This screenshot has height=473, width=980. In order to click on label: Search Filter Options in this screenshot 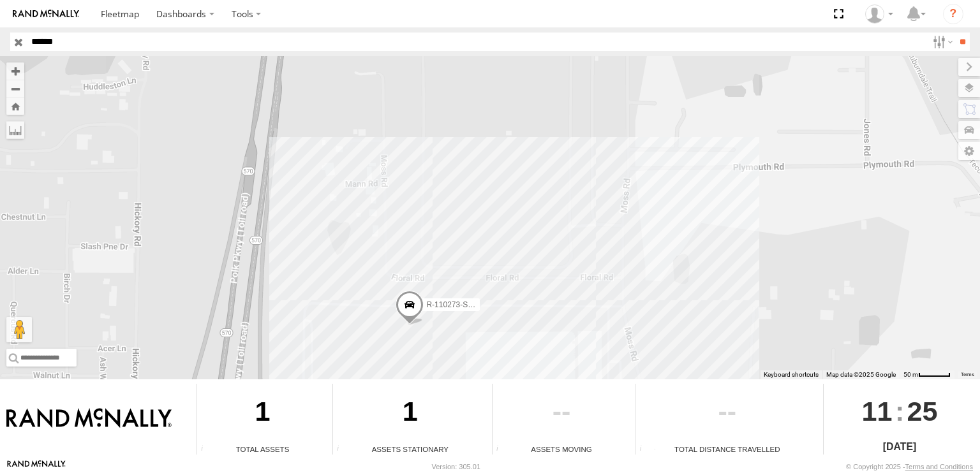, I will do `click(941, 42)`.